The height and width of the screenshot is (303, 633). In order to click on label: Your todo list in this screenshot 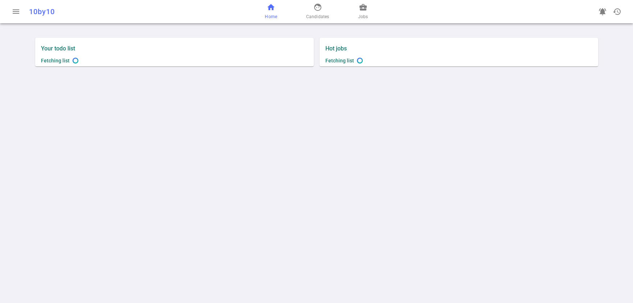, I will do `click(175, 48)`.